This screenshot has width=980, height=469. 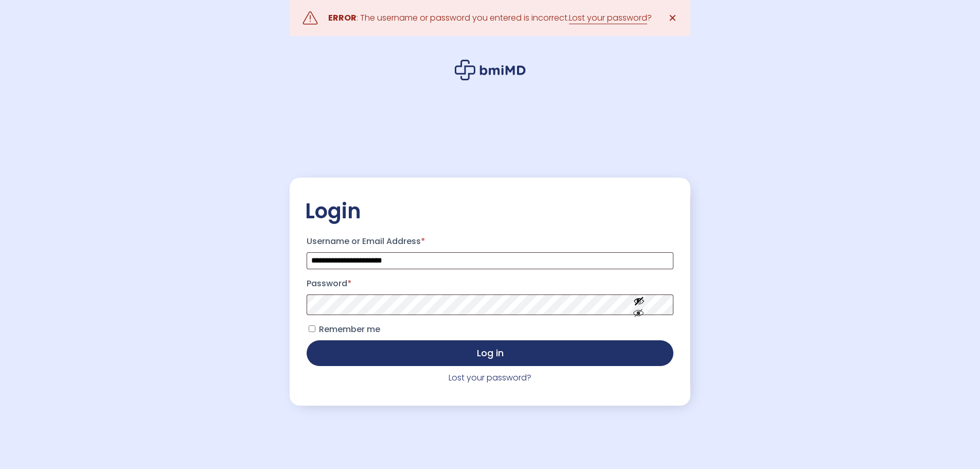 I want to click on input: Remember me, so click(x=312, y=328).